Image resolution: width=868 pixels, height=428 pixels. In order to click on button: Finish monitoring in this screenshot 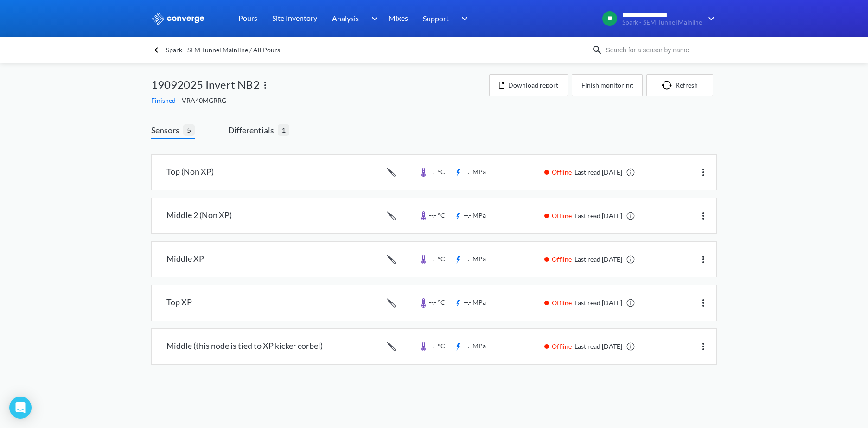, I will do `click(607, 85)`.